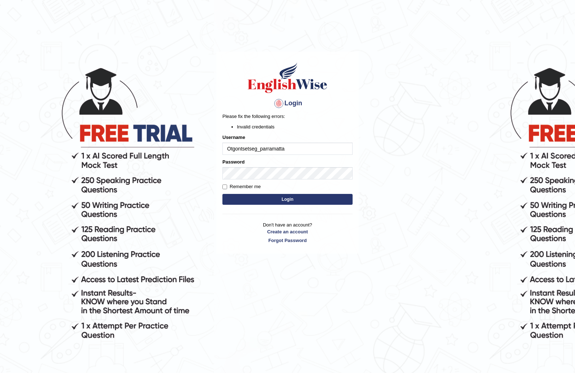 The width and height of the screenshot is (575, 373). What do you see at coordinates (288, 78) in the screenshot?
I see `img: Logo of English Wise sign in for intelligent practice with AI` at bounding box center [288, 78].